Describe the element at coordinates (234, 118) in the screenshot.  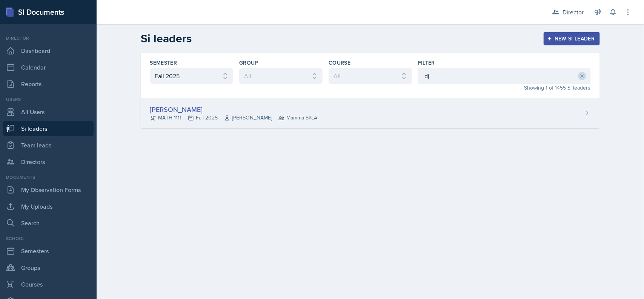
I see `div: MATH 1111 Fall 2025` at that location.